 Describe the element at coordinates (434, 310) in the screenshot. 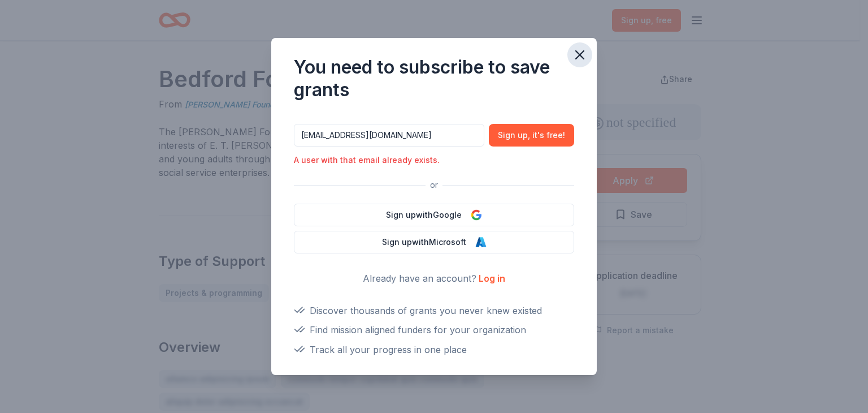

I see `div: Discover thousands of grants you never knew existed` at that location.